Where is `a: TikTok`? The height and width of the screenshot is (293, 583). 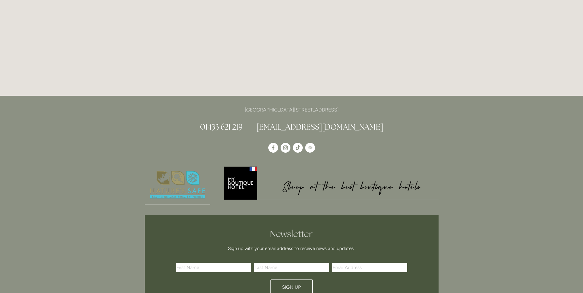
a: TikTok is located at coordinates (298, 148).